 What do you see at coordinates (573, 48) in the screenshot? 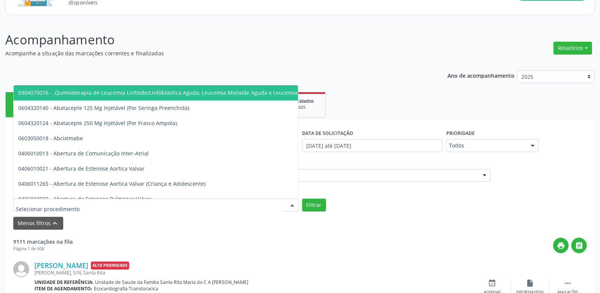
I see `button: Relatórios` at bounding box center [573, 48].